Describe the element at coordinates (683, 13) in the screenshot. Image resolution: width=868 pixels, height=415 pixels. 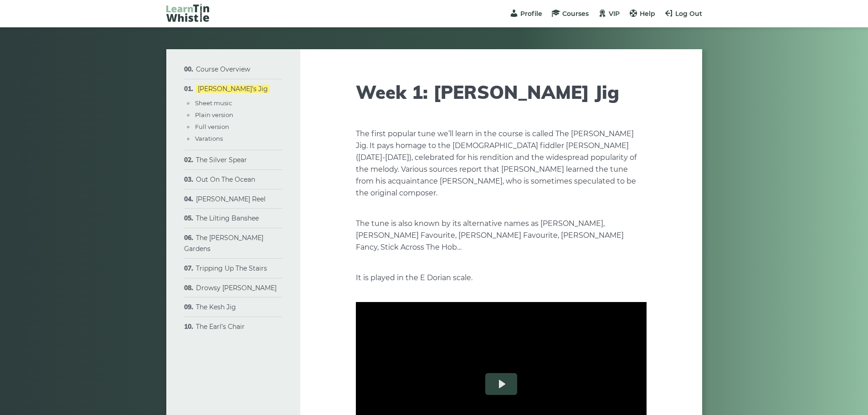
I see `a: Log Out` at that location.